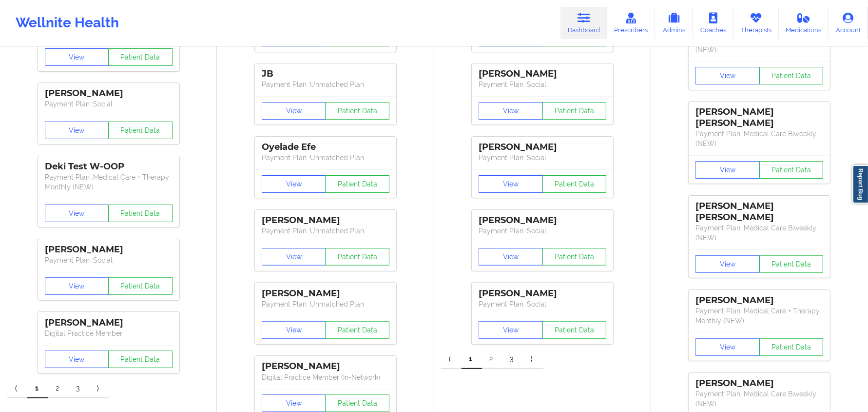  Describe the element at coordinates (631, 23) in the screenshot. I see `a: Prescribers` at that location.